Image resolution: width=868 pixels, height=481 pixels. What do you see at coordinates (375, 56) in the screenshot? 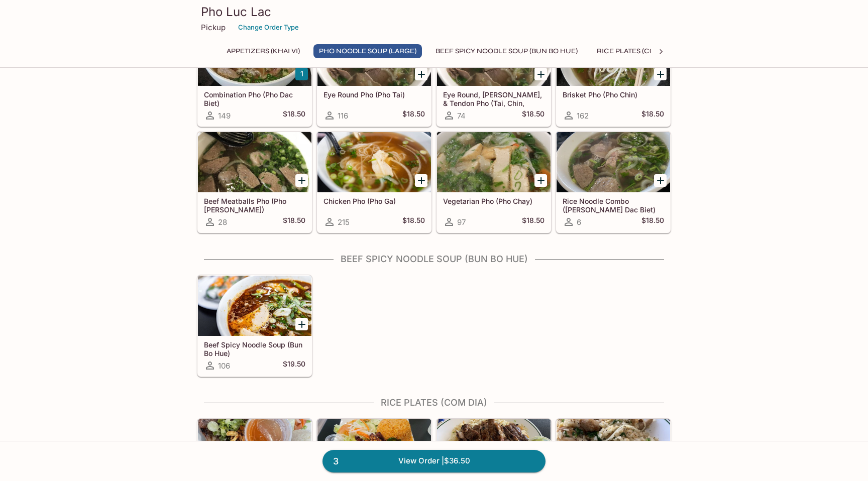
I see `div: Eye Round Pho (Pho Tai)` at bounding box center [375, 56].